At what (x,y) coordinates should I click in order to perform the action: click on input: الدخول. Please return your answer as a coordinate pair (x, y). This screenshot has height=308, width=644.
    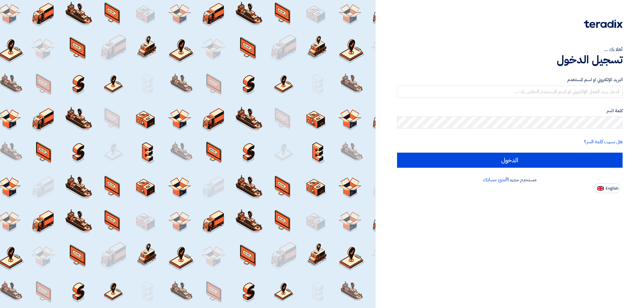
    Looking at the image, I should click on (510, 160).